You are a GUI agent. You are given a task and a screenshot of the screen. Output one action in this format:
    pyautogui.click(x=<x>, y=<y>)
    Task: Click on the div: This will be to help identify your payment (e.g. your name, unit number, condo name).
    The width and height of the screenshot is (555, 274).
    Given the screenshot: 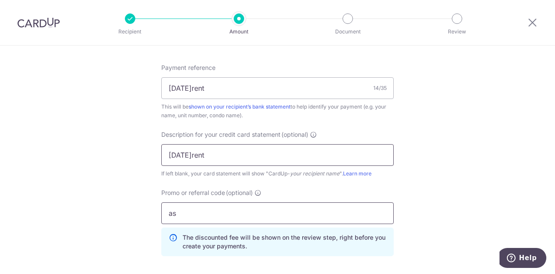 What is the action you would take?
    pyautogui.click(x=277, y=111)
    